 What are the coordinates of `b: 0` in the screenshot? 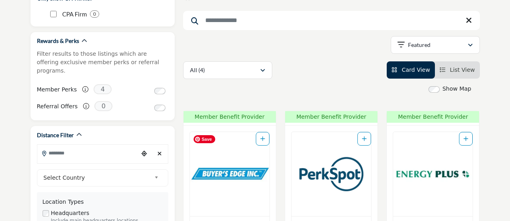 It's located at (94, 14).